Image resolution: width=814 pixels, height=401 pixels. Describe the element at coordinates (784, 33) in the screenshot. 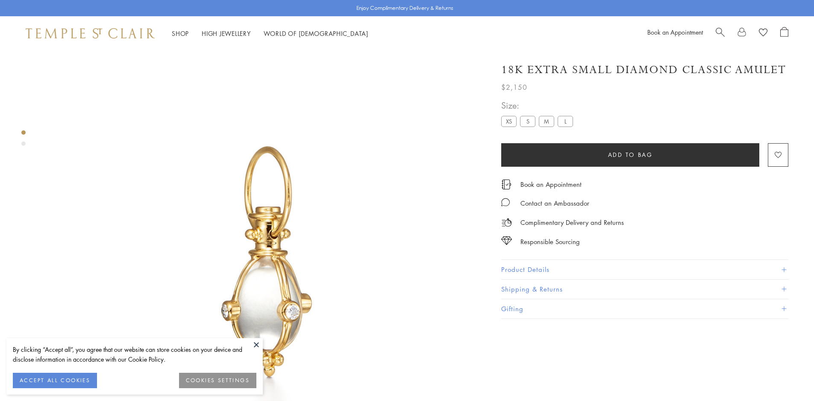

I see `a: Open Shopping Bag` at that location.